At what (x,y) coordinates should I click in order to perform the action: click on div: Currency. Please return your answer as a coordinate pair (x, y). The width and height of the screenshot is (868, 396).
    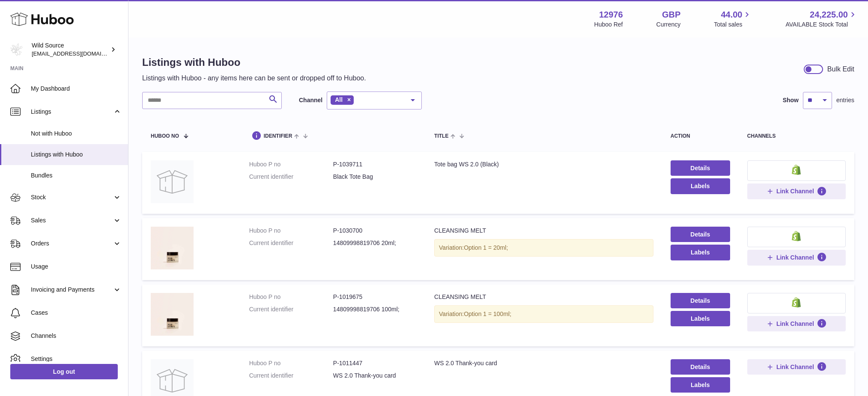
    Looking at the image, I should click on (668, 25).